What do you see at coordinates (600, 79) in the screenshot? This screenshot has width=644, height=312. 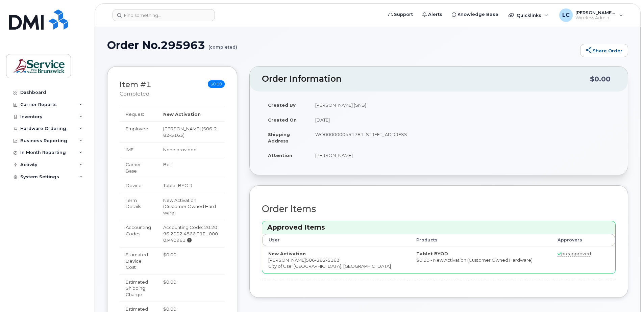 I see `div: $0.00` at bounding box center [600, 79].